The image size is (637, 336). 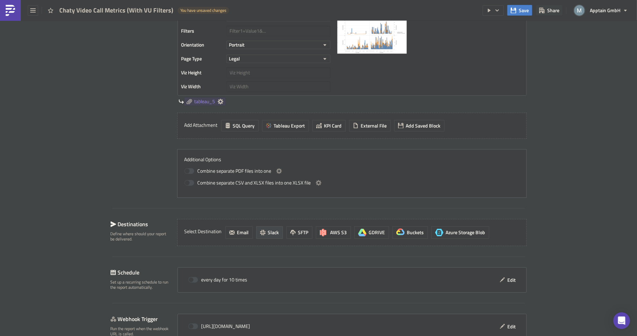 What do you see at coordinates (235, 58) in the screenshot?
I see `span: Legal` at bounding box center [235, 58].